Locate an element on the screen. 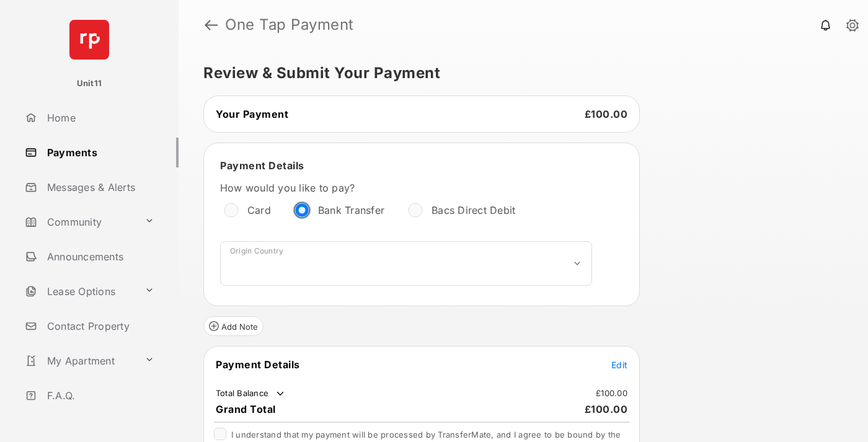 The height and width of the screenshot is (442, 868). a: My Apartment is located at coordinates (80, 361).